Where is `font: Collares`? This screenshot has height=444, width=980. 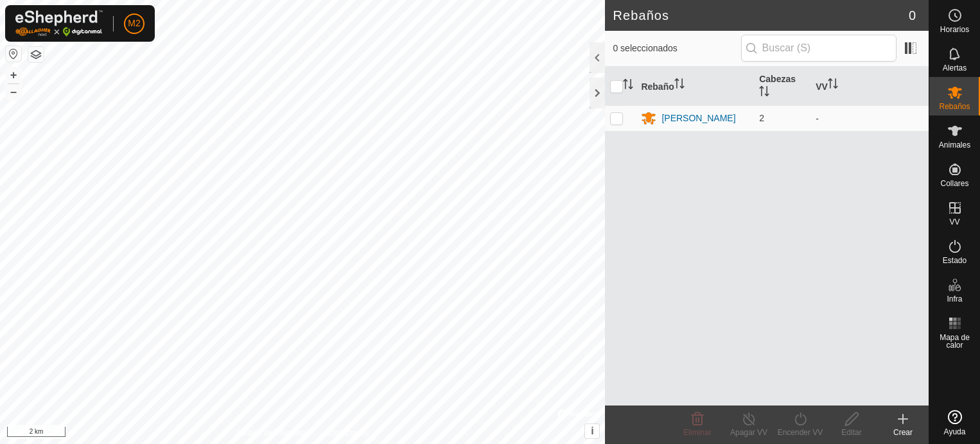 font: Collares is located at coordinates (954, 184).